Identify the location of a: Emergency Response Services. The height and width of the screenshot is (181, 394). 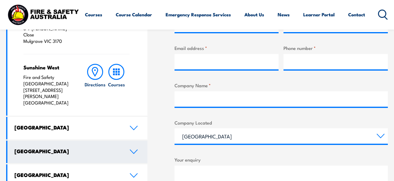
(198, 14).